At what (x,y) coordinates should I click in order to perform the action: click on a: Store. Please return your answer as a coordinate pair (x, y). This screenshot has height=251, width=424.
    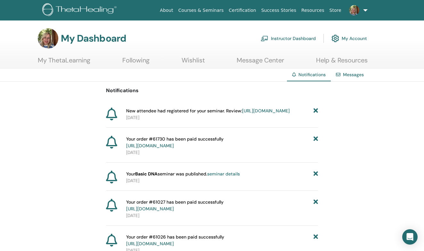
    Looking at the image, I should click on (336, 10).